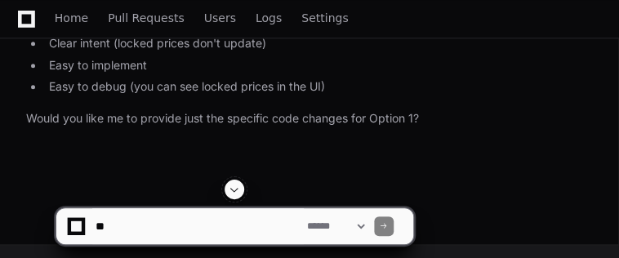 This screenshot has width=619, height=258. I want to click on li: Easy to debug (you can see locked prices in the UI), so click(308, 87).